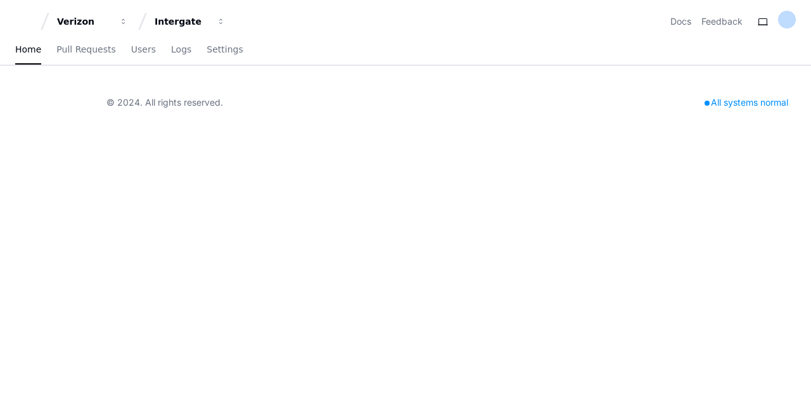  Describe the element at coordinates (165, 103) in the screenshot. I see `div: © 2024. All rights reserved.` at that location.